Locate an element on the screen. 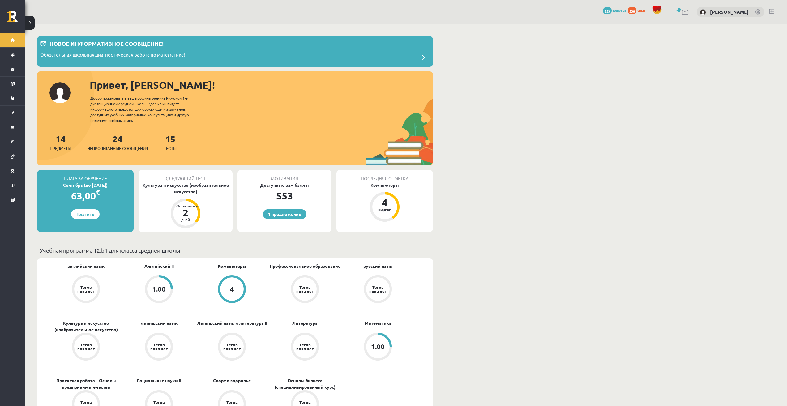  font: Оставшийся is located at coordinates (187, 206).